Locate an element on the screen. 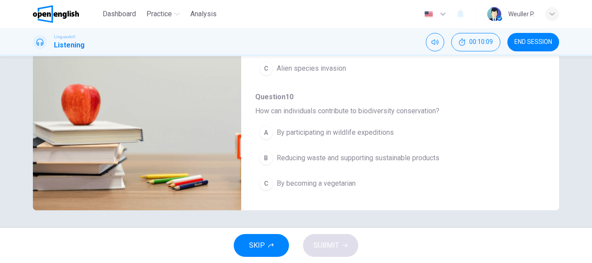 The image size is (592, 263). span: END SESSION is located at coordinates (533, 42).